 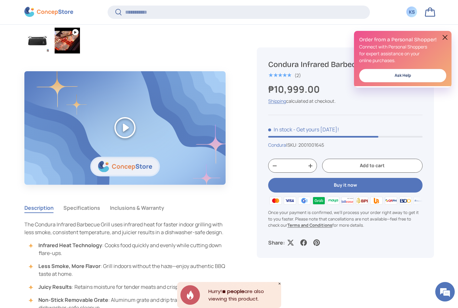 What do you see at coordinates (277, 101) in the screenshot?
I see `a: Shipping` at bounding box center [277, 101].